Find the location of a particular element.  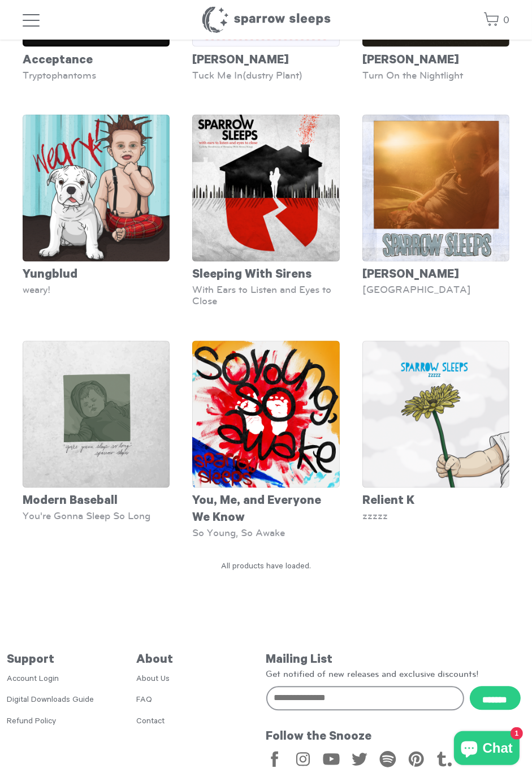

h5: Mailing List is located at coordinates (396, 661).